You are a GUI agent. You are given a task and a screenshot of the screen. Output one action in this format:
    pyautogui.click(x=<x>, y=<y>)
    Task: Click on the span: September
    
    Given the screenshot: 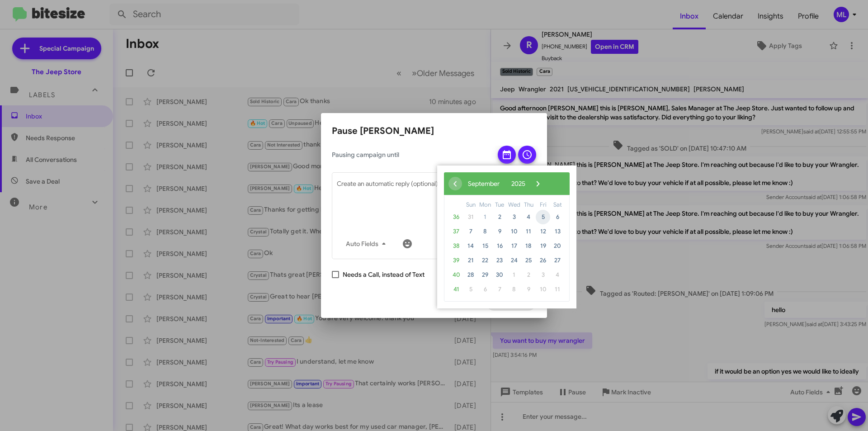 What is the action you would take?
    pyautogui.click(x=483, y=184)
    